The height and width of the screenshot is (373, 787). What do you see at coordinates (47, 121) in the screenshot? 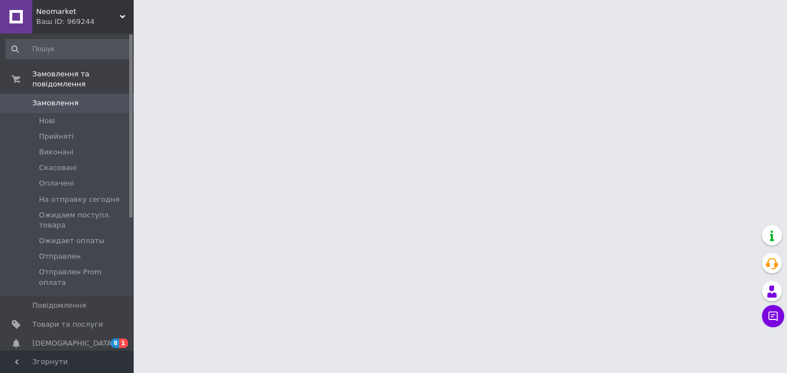
I see `span: Нові` at bounding box center [47, 121].